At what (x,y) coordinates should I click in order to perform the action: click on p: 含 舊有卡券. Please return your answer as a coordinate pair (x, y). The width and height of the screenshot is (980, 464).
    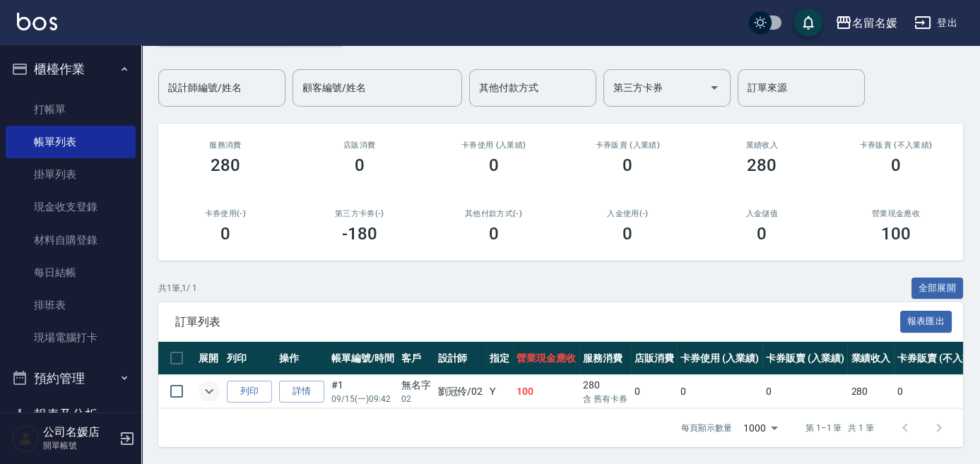
    Looking at the image, I should click on (605, 399).